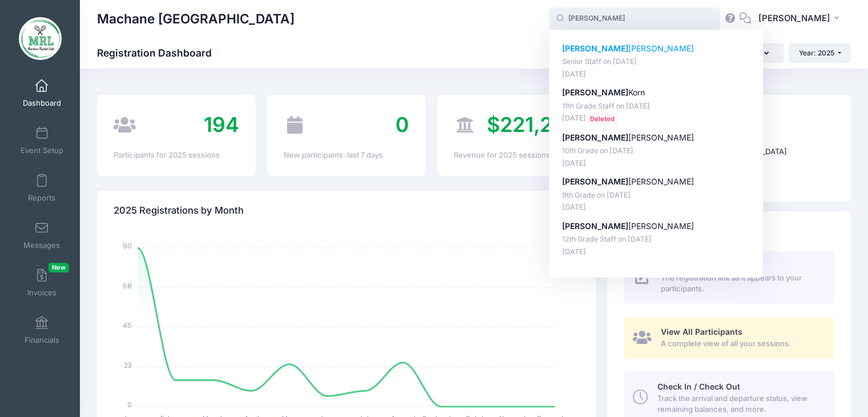  I want to click on tspan: 0, so click(129, 404).